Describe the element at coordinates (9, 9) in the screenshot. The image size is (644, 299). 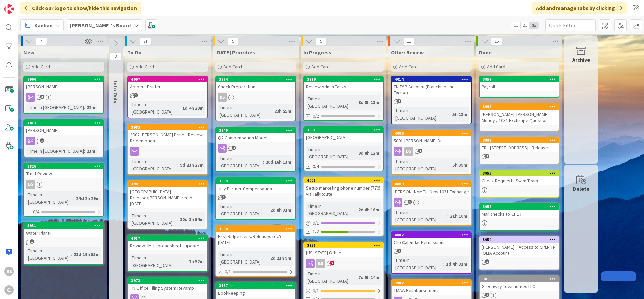
I see `img: Visit kanbanzone.com` at that location.